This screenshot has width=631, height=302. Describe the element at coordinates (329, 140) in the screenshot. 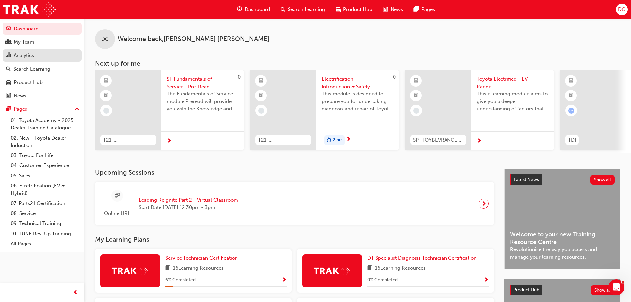

I see `span: duration-icon` at that location.